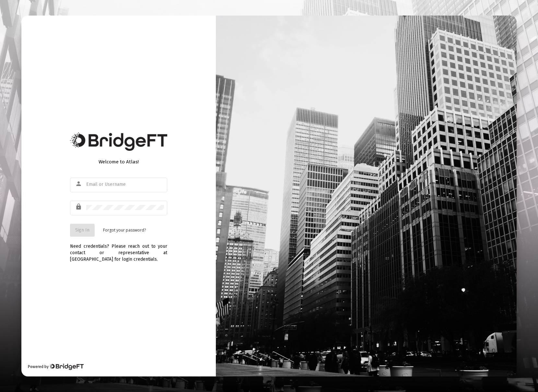 This screenshot has width=538, height=392. What do you see at coordinates (124, 230) in the screenshot?
I see `a: Forgot your password?` at bounding box center [124, 230].